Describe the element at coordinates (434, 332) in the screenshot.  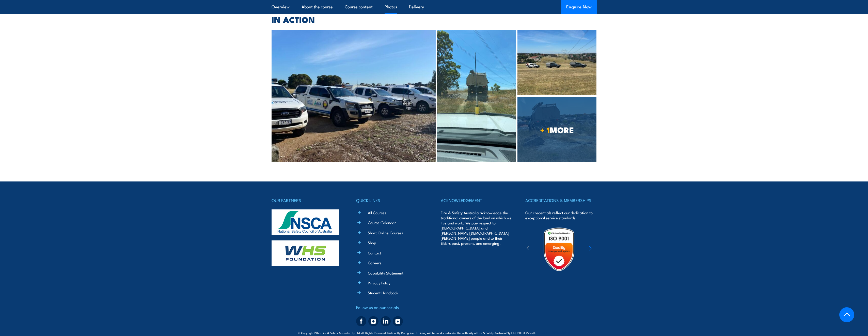
I see `span: © Copyright 2025 Fire & Safety Australia Pty Ltd, All Rights Reserved. Nationally Recognised Trai...` at that location.